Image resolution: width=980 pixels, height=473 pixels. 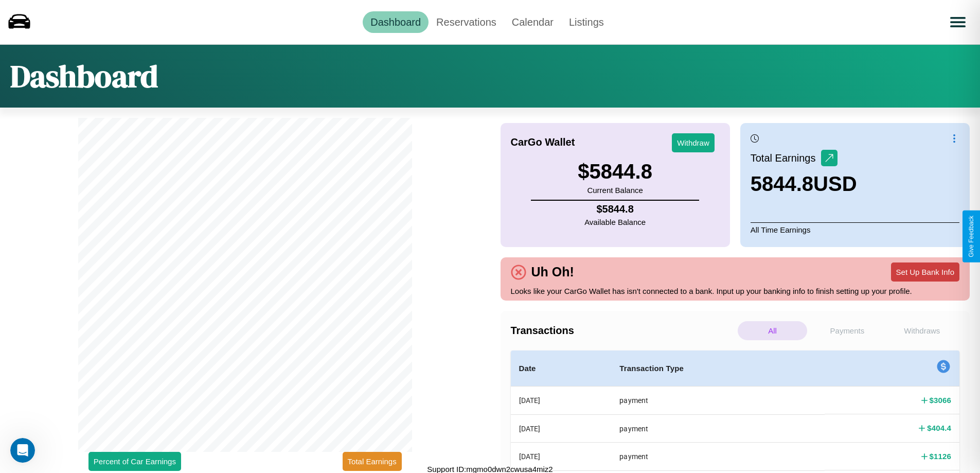 I want to click on a: Listings, so click(x=586, y=22).